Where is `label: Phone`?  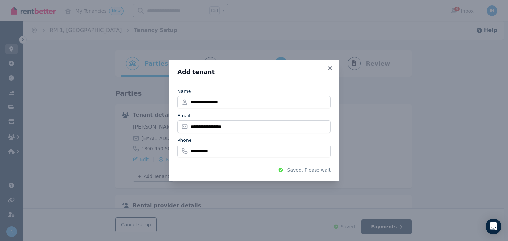 label: Phone is located at coordinates (184, 140).